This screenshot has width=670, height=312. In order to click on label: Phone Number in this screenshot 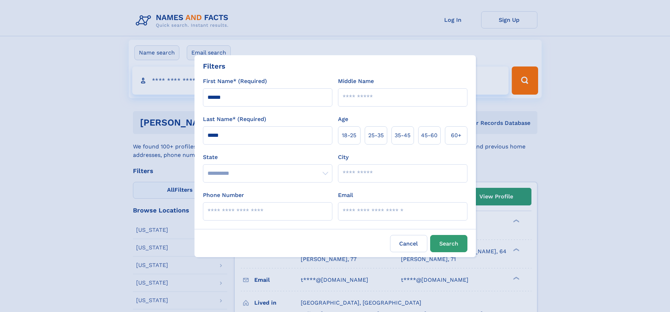, I will do `click(223, 195)`.